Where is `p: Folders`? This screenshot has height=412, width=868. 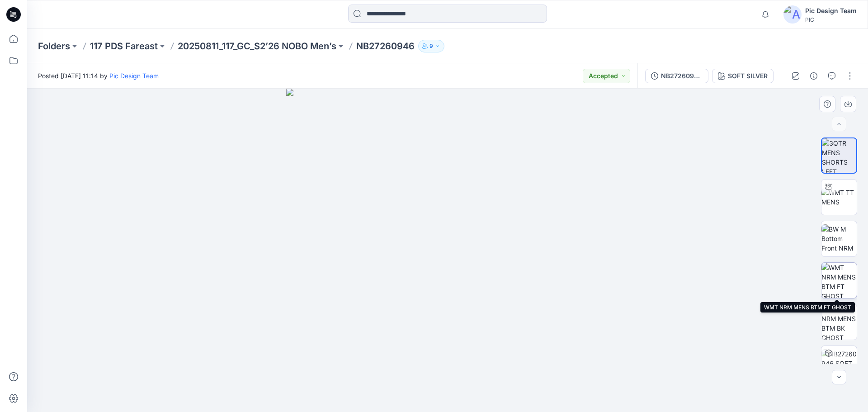
p: Folders is located at coordinates (54, 46).